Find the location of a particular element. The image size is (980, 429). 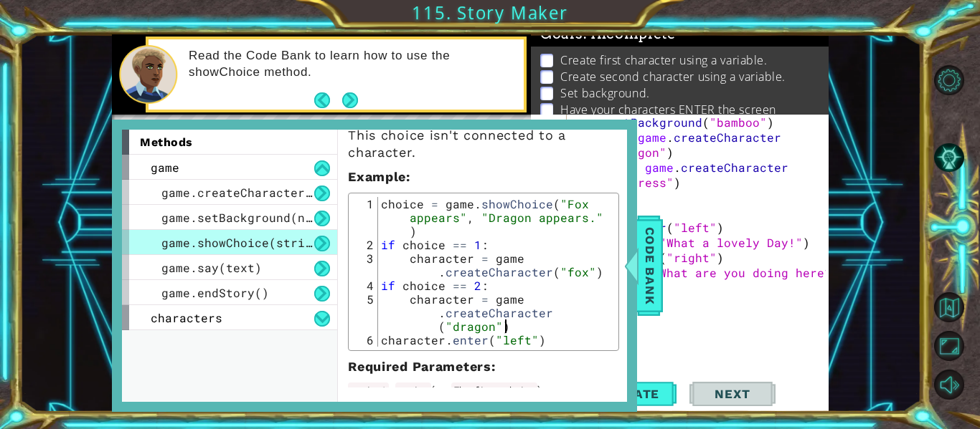

span: game.say(text) is located at coordinates (211, 268).